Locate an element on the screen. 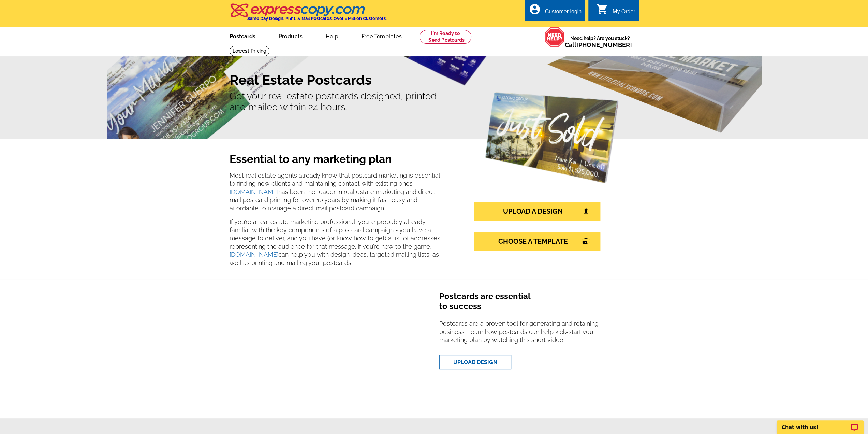 The height and width of the screenshot is (434, 868). a: CHOOSE A TEMPLATEphoto_size_select_large is located at coordinates (537, 241).